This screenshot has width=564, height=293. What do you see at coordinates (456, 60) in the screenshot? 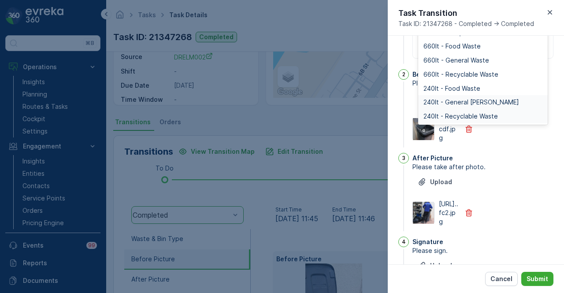
I see `span: 660lt - General Waste` at bounding box center [456, 60].